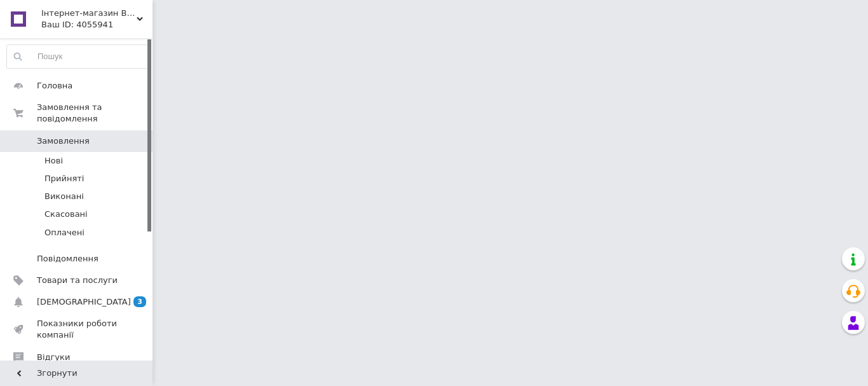 This screenshot has height=386, width=868. Describe the element at coordinates (140, 301) in the screenshot. I see `span: 3` at that location.